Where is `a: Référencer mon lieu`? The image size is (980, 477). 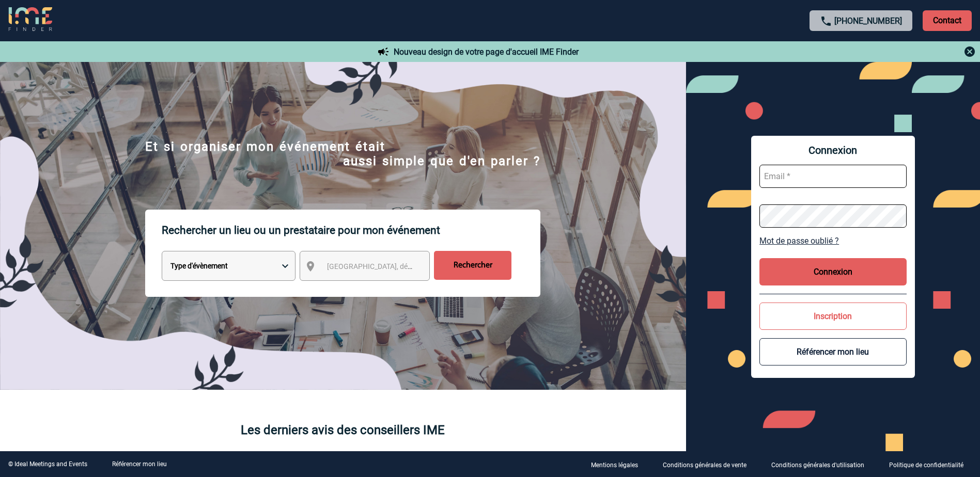
a: Référencer mon lieu is located at coordinates (140, 464).